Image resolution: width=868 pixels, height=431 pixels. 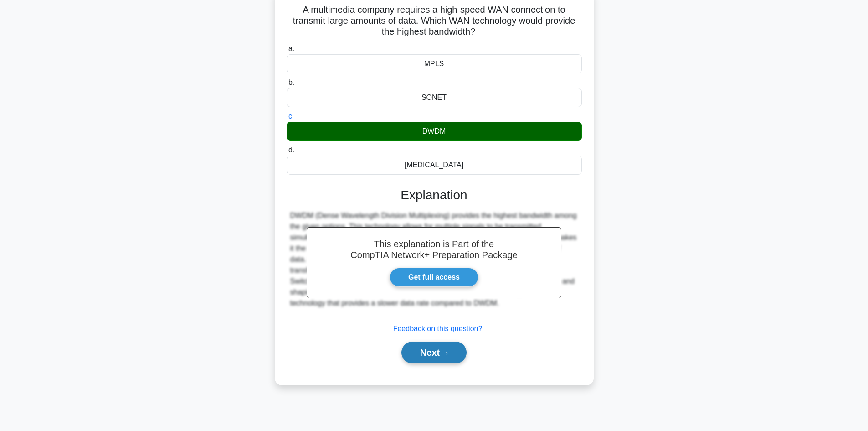 I want to click on div: SONET, so click(x=434, y=97).